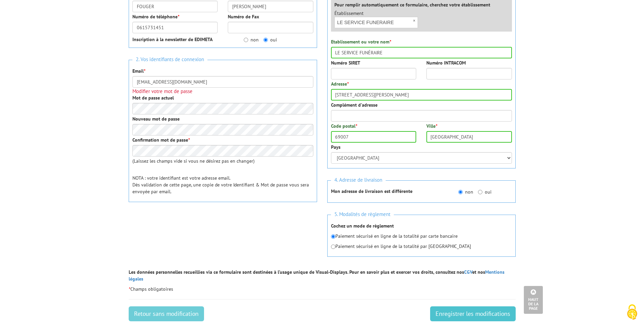 The height and width of the screenshot is (324, 644). I want to click on strong: Cochez un mode de règlement, so click(362, 226).